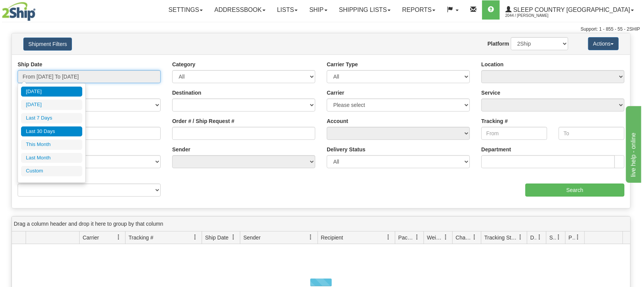 The height and width of the screenshot is (287, 642). I want to click on a: Ship Date filter column settings, so click(233, 237).